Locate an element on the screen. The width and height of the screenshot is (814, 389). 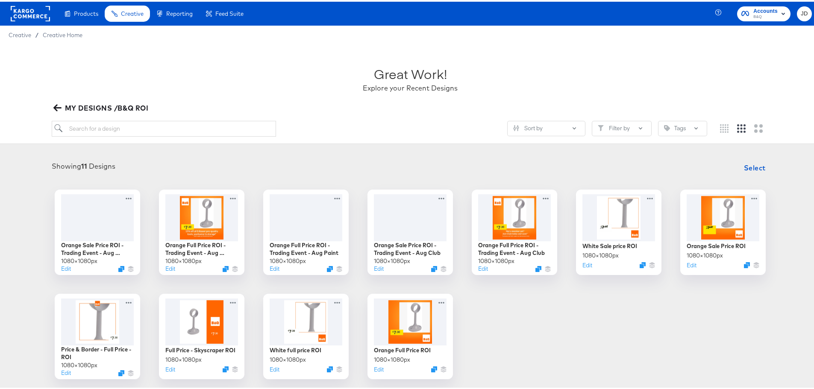
a: Creative Home is located at coordinates (62, 33).